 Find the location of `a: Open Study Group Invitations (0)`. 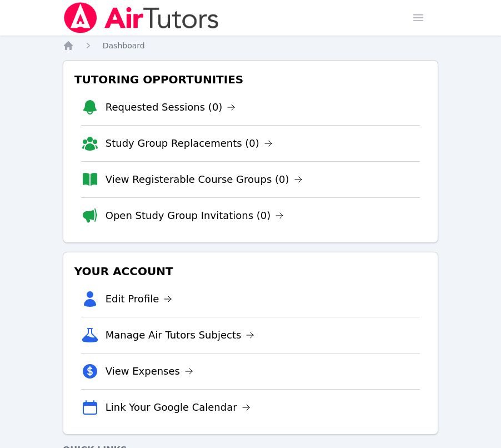

a: Open Study Group Invitations (0) is located at coordinates (195, 216).